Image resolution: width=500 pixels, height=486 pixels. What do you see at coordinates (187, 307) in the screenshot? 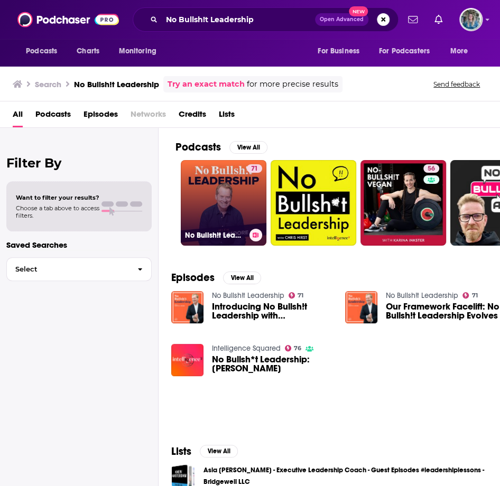
I see `img: Introducing No Bullsh!t Leadership with Martin Moore` at bounding box center [187, 307].